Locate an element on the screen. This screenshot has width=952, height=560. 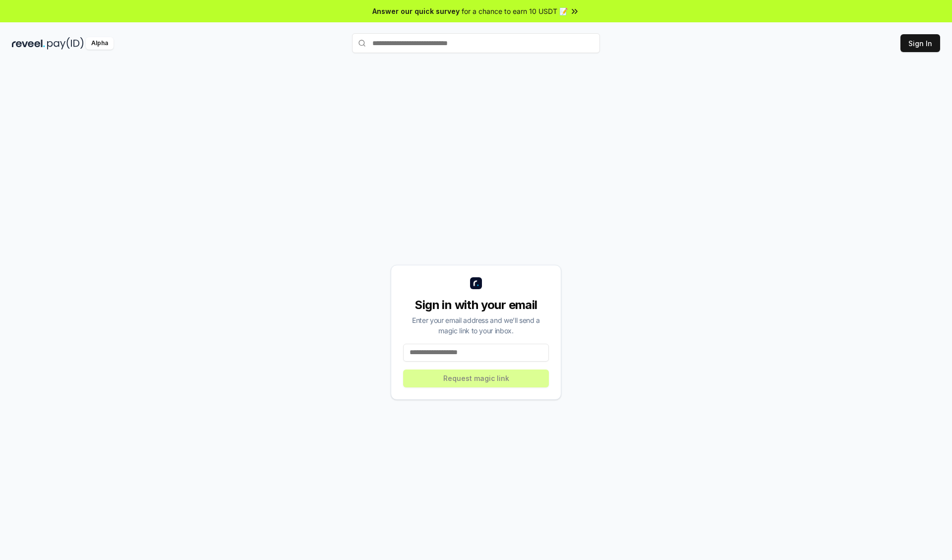
div: Alpha is located at coordinates (100, 43).